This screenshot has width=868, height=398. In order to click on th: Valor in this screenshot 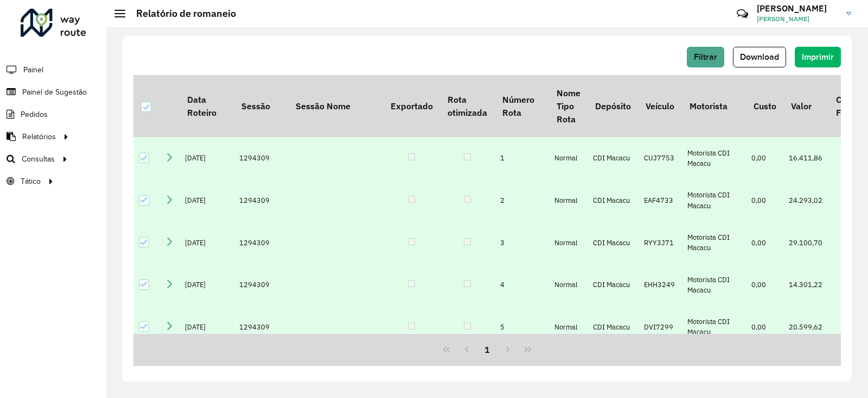, I will do `click(806, 106)`.